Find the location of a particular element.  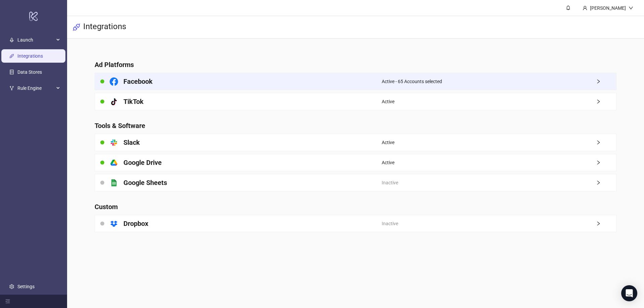

span: bell is located at coordinates (568, 8).